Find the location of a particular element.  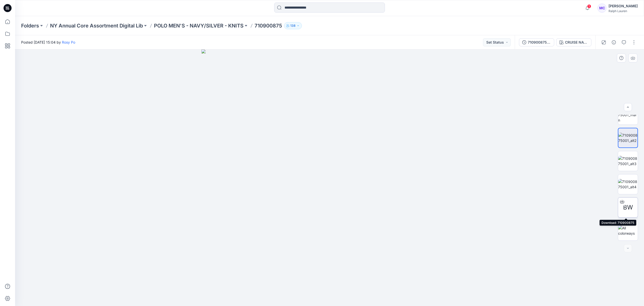

img: All colorways is located at coordinates (628, 231).